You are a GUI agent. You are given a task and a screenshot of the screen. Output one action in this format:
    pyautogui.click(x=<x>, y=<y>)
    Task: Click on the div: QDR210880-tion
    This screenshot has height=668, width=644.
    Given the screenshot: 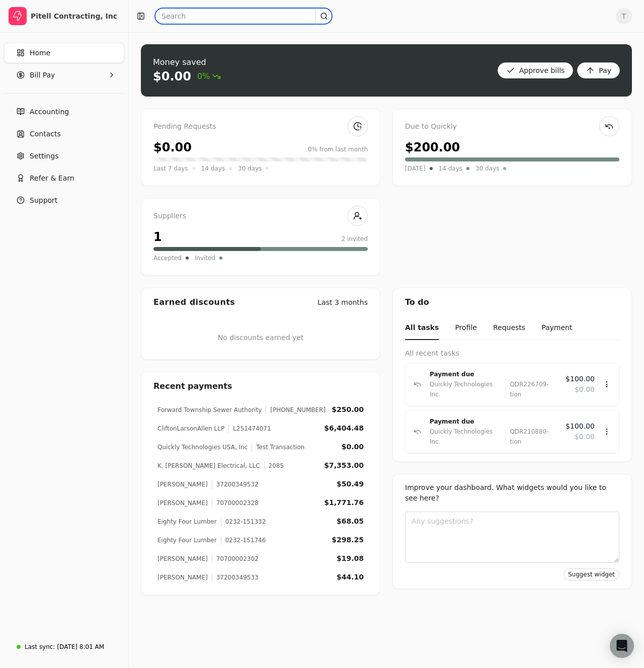 What is the action you would take?
    pyautogui.click(x=532, y=437)
    